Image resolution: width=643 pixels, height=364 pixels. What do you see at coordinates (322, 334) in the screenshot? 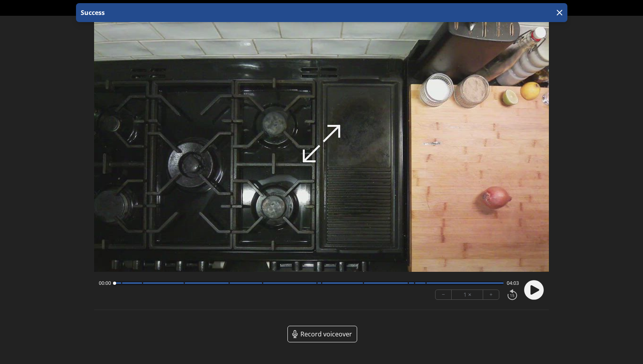
I see `a: Record voiceover` at bounding box center [322, 334].